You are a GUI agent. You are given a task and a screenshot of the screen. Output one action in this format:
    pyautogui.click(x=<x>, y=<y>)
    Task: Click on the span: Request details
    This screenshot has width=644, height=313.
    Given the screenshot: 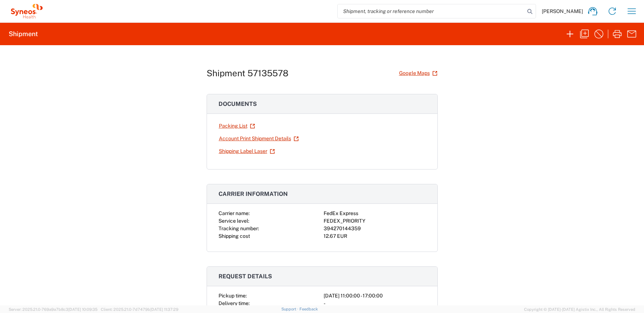 What is the action you would take?
    pyautogui.click(x=245, y=276)
    